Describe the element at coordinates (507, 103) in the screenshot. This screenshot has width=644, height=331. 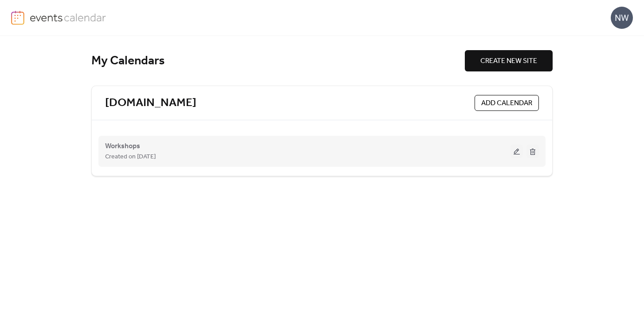
I see `button: ADD CALENDAR` at that location.